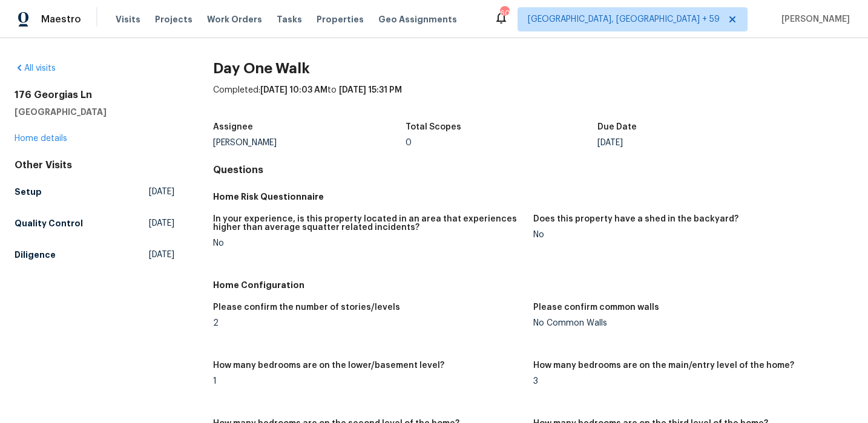 This screenshot has width=868, height=423. What do you see at coordinates (434, 127) in the screenshot?
I see `h5: Total Scopes` at bounding box center [434, 127].